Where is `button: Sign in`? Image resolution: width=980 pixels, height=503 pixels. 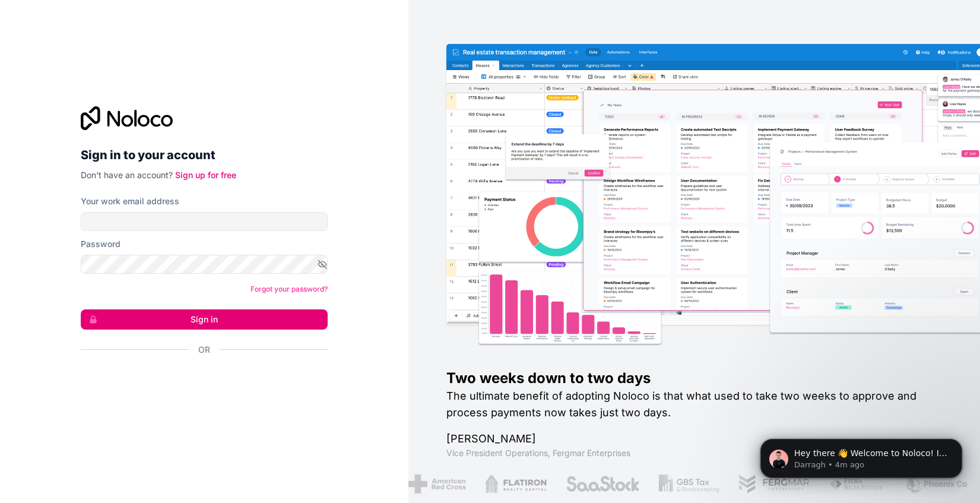 button: Sign in is located at coordinates (204, 320).